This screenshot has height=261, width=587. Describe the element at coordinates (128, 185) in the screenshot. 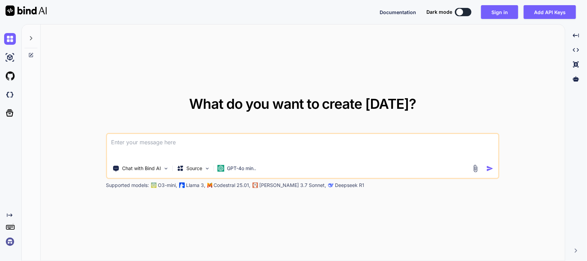

I see `p: Supported models:` at that location.